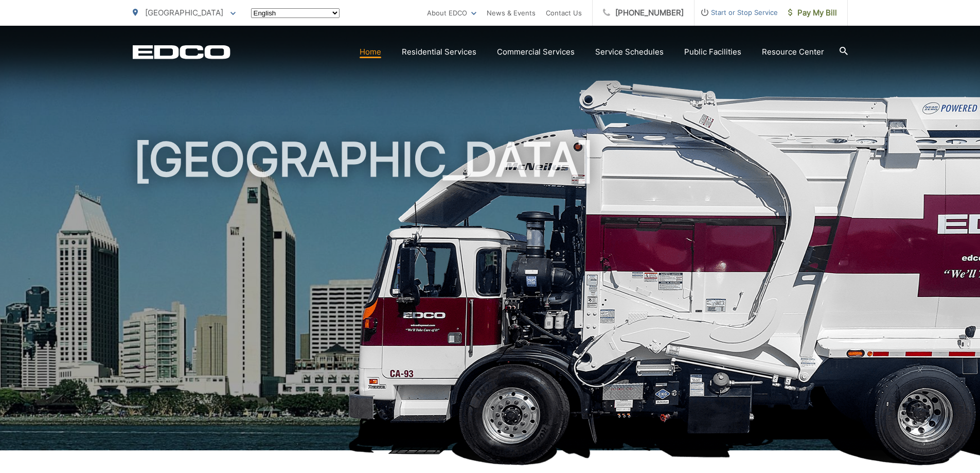 This screenshot has height=473, width=980. I want to click on a: News & Events, so click(511, 13).